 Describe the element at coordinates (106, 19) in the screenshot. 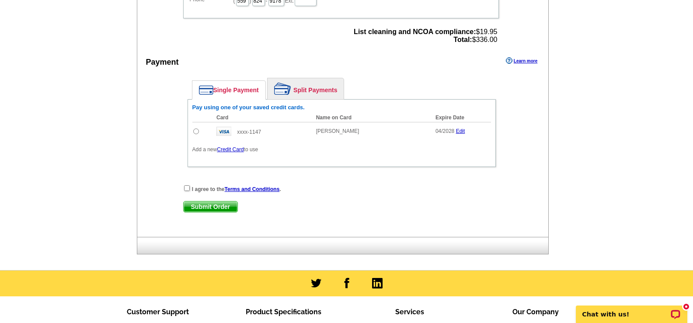

I see `button: Open LiveChat chat widget` at that location.